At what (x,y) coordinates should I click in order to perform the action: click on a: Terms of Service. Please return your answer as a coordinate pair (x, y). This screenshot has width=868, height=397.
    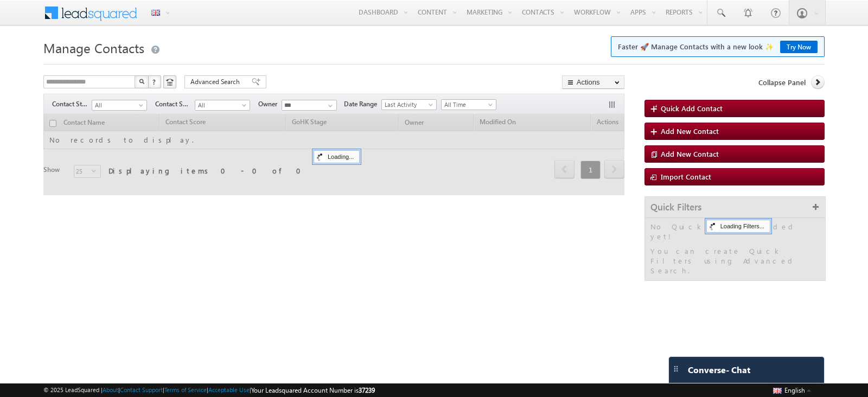
    Looking at the image, I should click on (186, 389).